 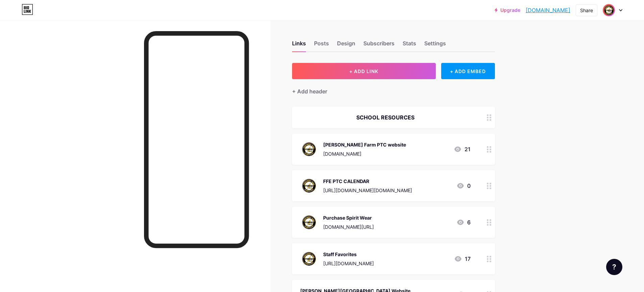 I want to click on img: Fiddyment Farm PTC website, so click(x=309, y=149).